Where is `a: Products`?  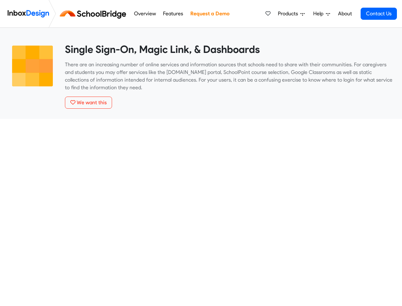 a: Products is located at coordinates (291, 14).